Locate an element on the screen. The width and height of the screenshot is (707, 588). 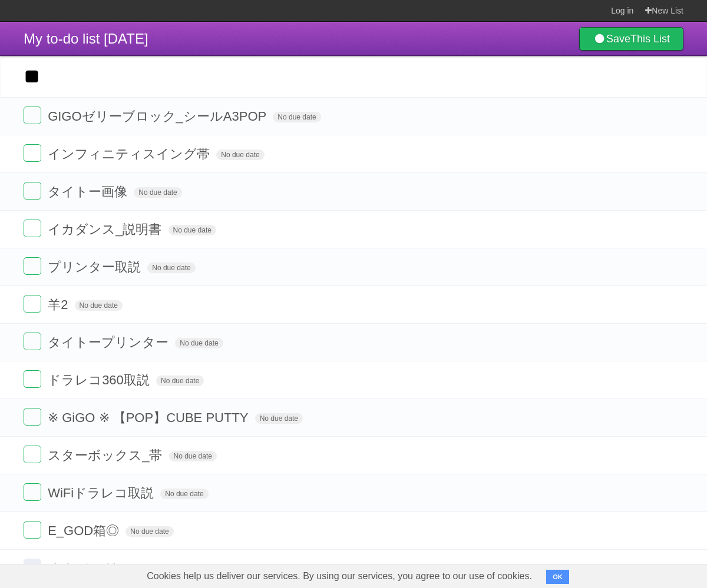
span: インフィニティスイング帯 is located at coordinates (130, 154).